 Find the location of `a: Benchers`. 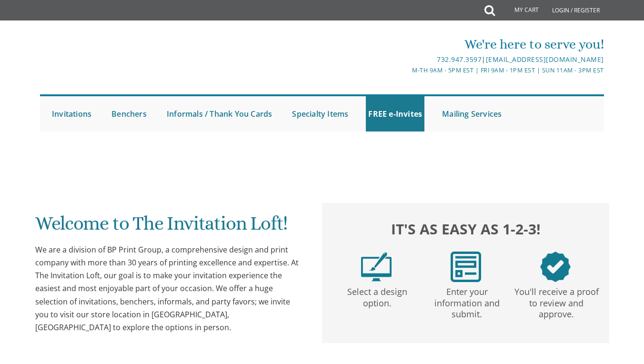

a: Benchers is located at coordinates (129, 114).